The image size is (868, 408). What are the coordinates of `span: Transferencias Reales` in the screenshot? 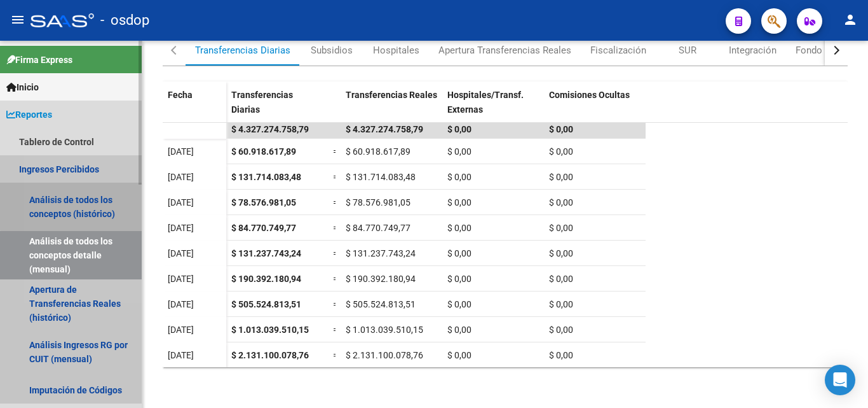 It's located at (392, 95).